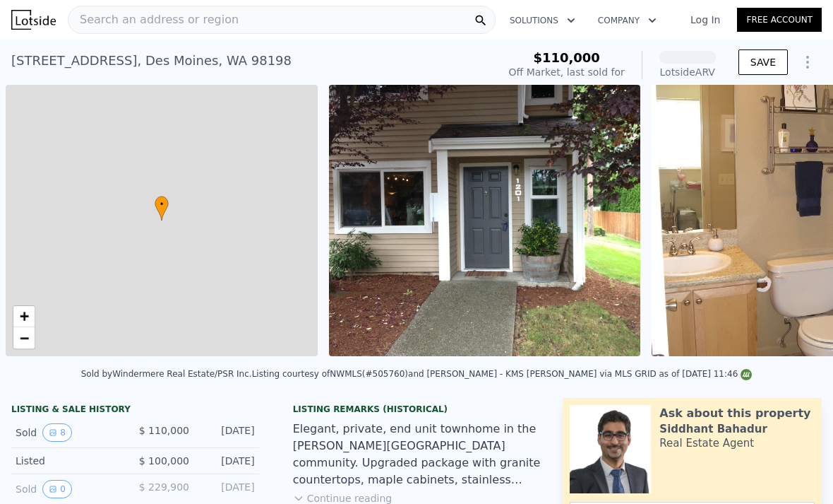 This screenshot has width=833, height=504. What do you see at coordinates (167, 374) in the screenshot?
I see `div: Sold by Windermere Real Estate/PSR Inc .` at bounding box center [167, 374].